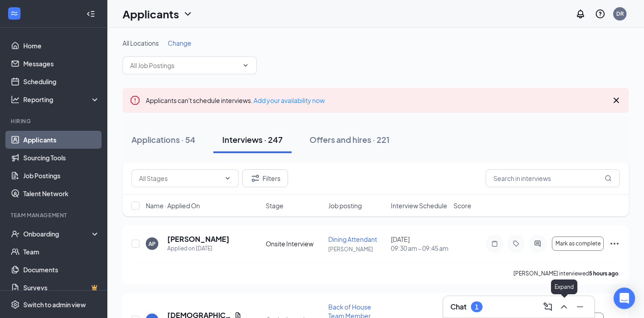  What do you see at coordinates (564, 307) in the screenshot?
I see `svg: ChevronUp` at bounding box center [564, 307].